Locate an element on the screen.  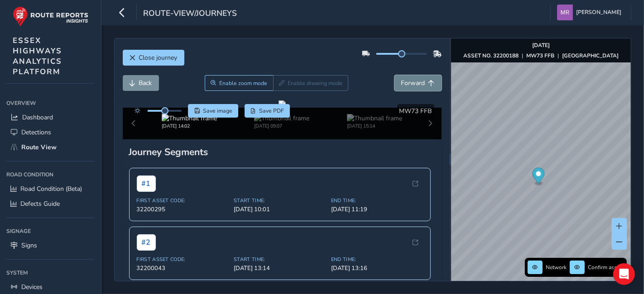
div: Journey Segments is located at coordinates (282, 152).